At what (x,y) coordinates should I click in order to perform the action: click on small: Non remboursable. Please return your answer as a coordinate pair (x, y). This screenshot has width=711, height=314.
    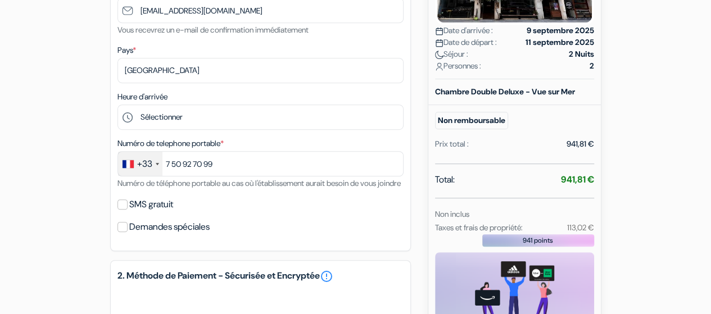
    Looking at the image, I should click on (472, 120).